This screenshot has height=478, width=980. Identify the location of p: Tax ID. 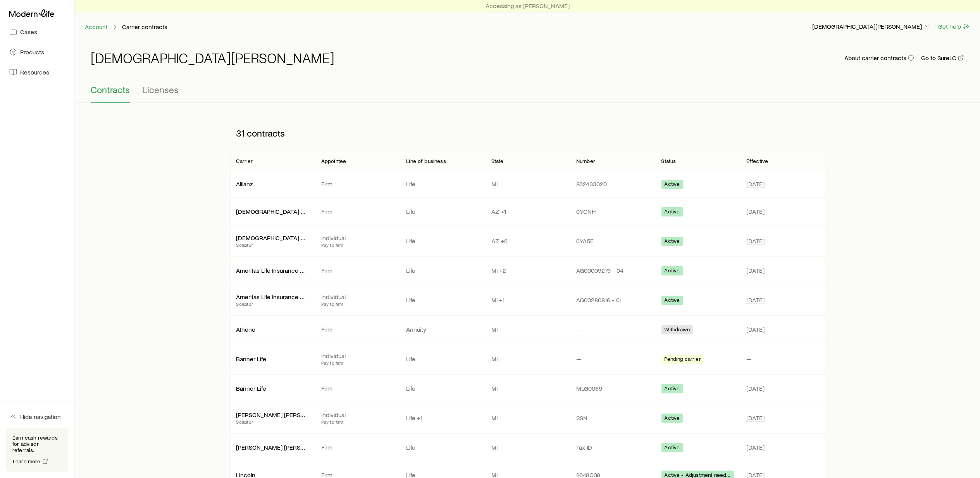
(613, 448).